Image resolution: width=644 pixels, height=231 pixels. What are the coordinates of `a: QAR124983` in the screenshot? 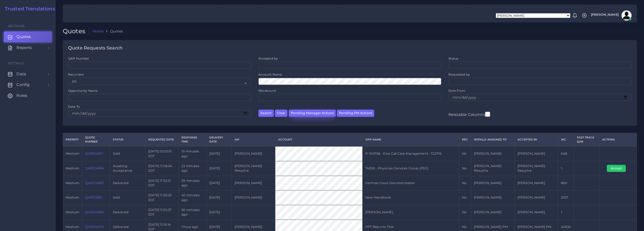 It's located at (94, 183).